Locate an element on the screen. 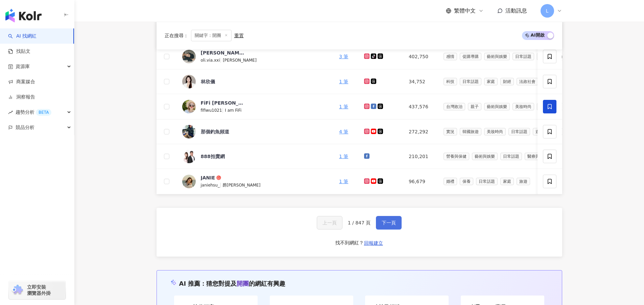 The height and width of the screenshot is (305, 644). td: 210,201 is located at coordinates (420, 156).